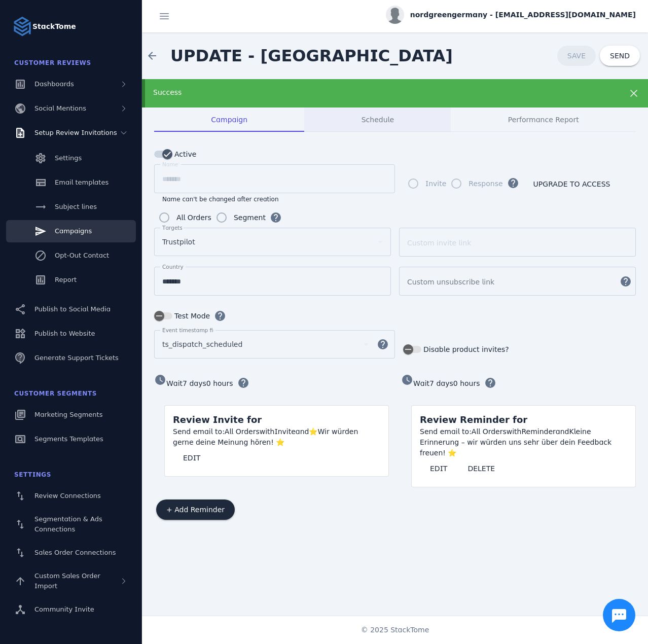 Image resolution: width=648 pixels, height=644 pixels. What do you see at coordinates (71, 310) in the screenshot?
I see `a: Publish to Social Media` at bounding box center [71, 310].